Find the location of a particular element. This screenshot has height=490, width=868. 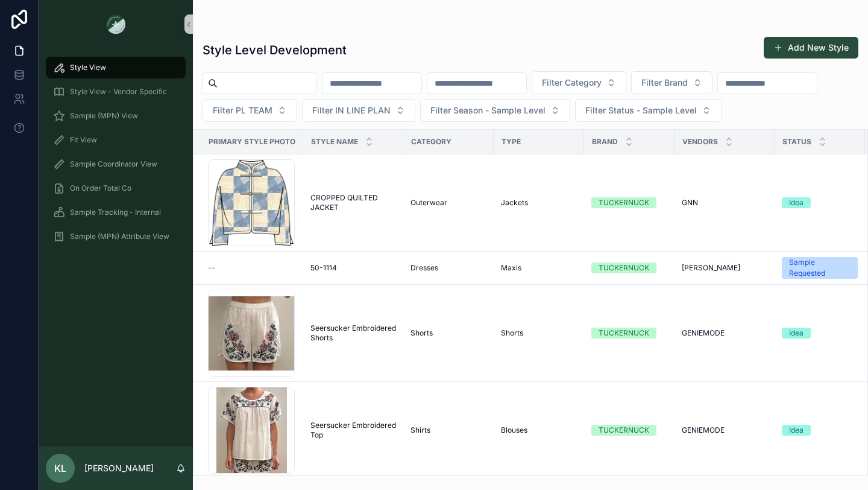

span: Filter IN LINE PLAN is located at coordinates (351, 110).